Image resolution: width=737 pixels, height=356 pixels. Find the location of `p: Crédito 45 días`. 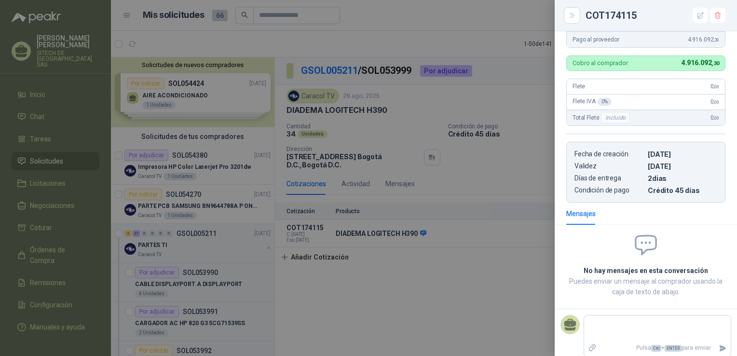

p: Crédito 45 días is located at coordinates (682, 190).